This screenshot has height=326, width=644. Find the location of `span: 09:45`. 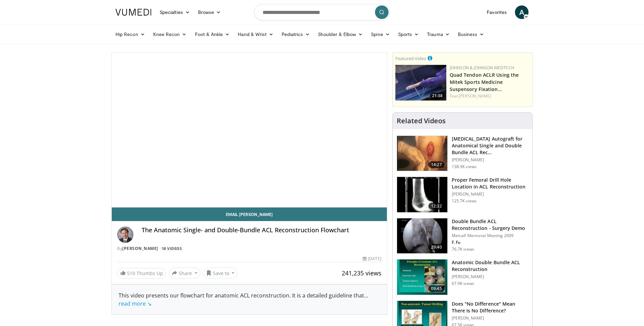

span: 09:45 is located at coordinates (436, 289).